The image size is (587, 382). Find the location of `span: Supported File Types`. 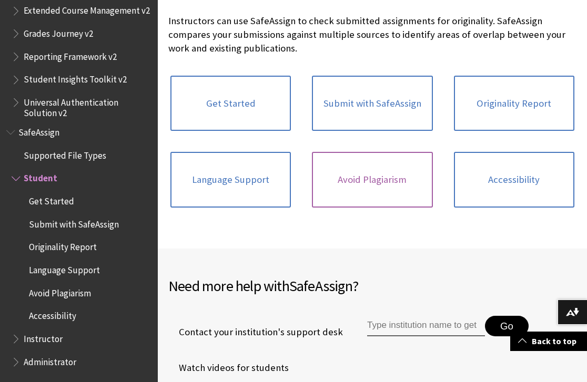

span: Supported File Types is located at coordinates (65, 153).